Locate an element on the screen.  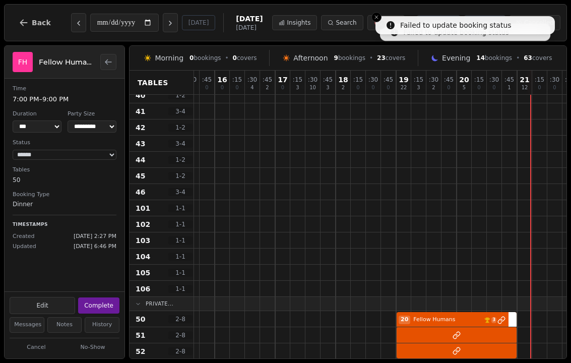
button: Close toast is located at coordinates (376, 17).